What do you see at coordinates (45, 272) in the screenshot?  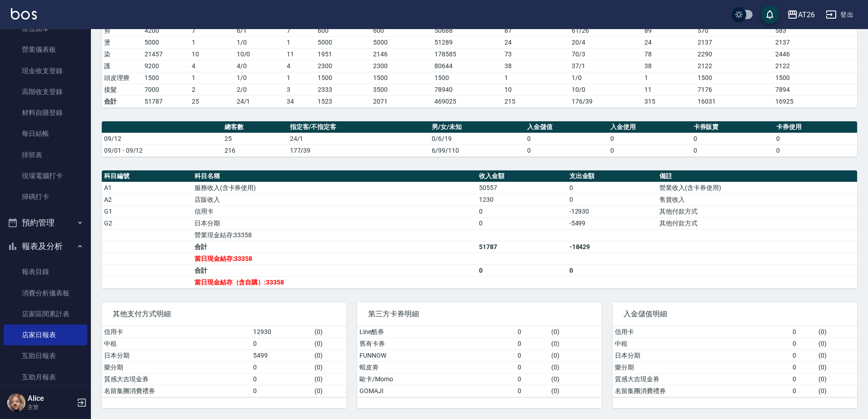 I see `a: 報表目錄` at bounding box center [45, 272].